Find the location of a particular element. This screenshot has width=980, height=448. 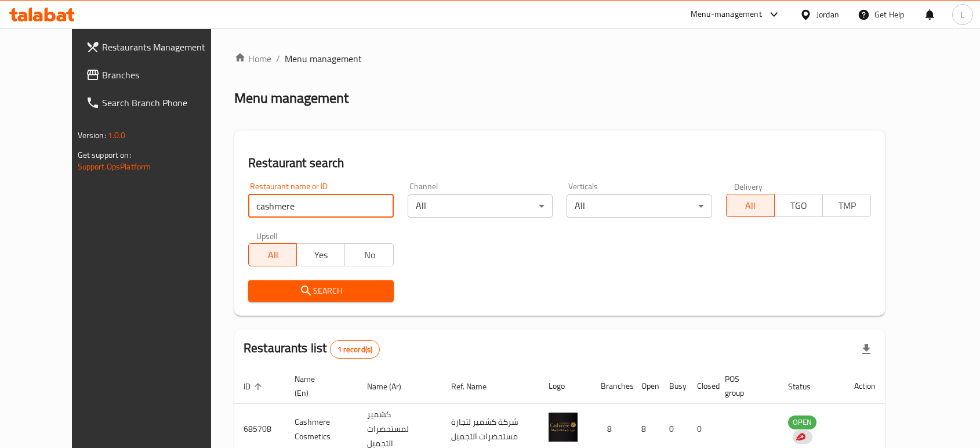

h2: Restaurant search is located at coordinates (560, 163).